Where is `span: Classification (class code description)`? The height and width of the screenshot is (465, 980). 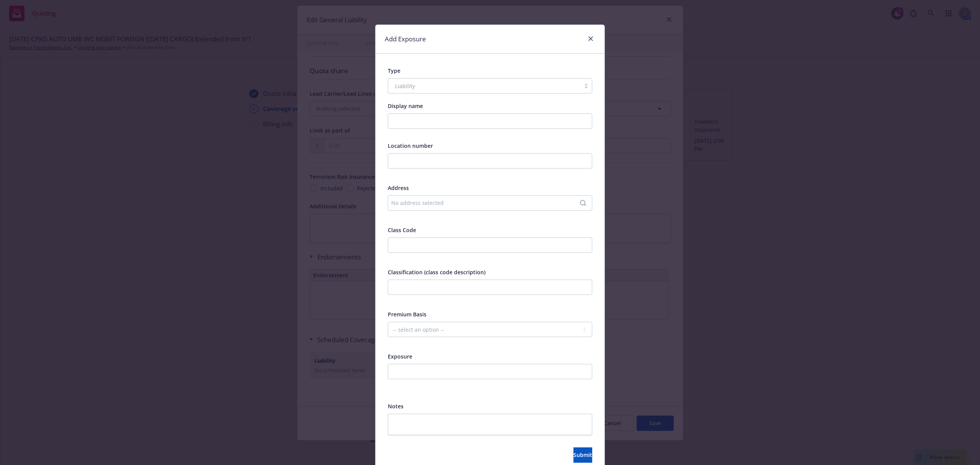 span: Classification (class code description) is located at coordinates (437, 272).